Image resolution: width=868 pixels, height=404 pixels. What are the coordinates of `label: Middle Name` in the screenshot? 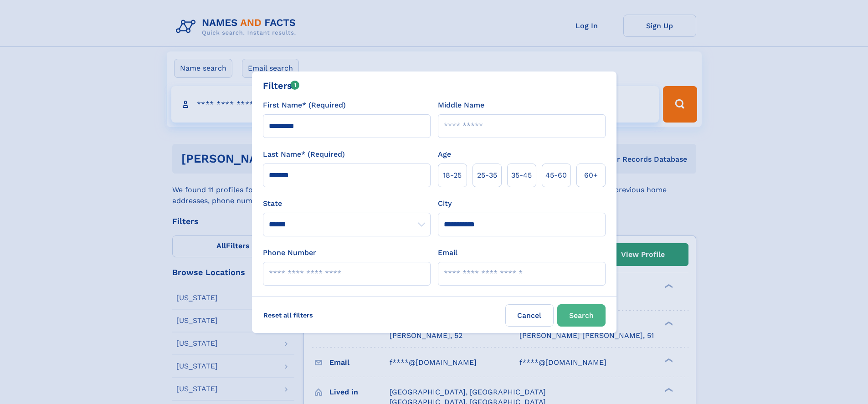 It's located at (461, 105).